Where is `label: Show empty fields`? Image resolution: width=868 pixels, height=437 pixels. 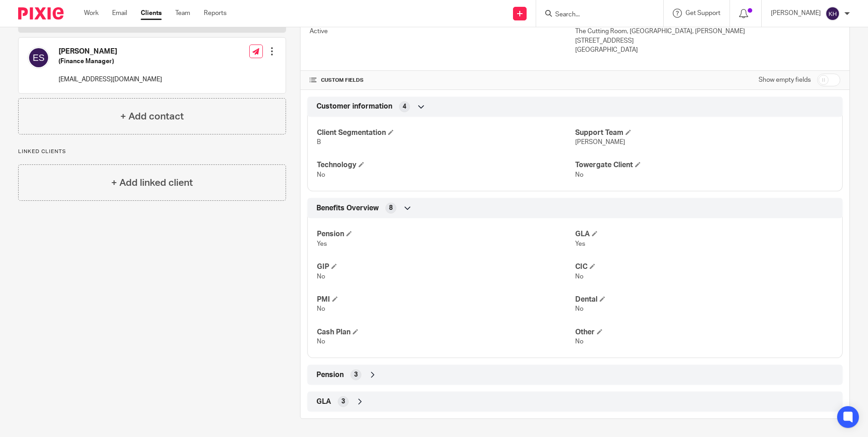 label: Show empty fields is located at coordinates (784, 80).